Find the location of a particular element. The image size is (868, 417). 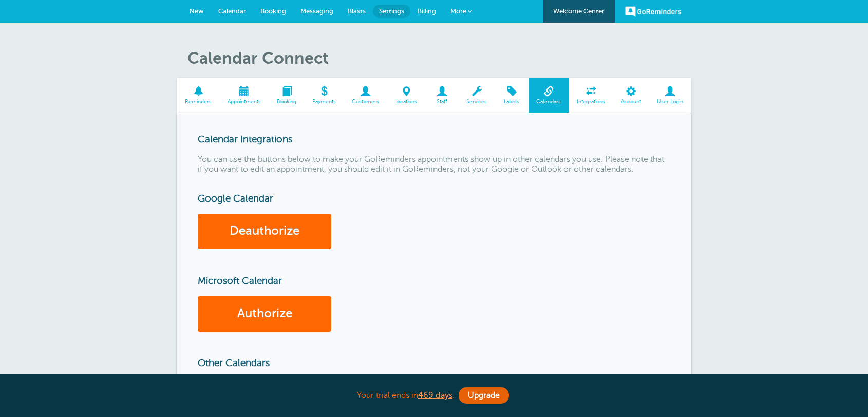

a: Settings is located at coordinates (392, 11).